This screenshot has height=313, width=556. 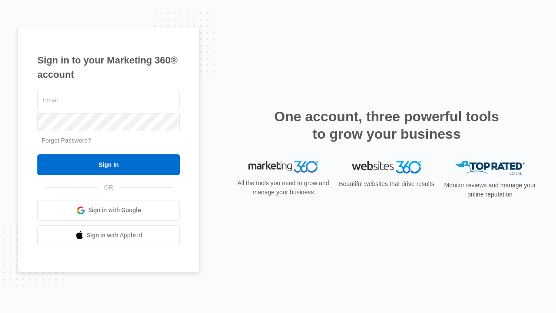 What do you see at coordinates (387, 167) in the screenshot?
I see `img: Websites 360` at bounding box center [387, 167].